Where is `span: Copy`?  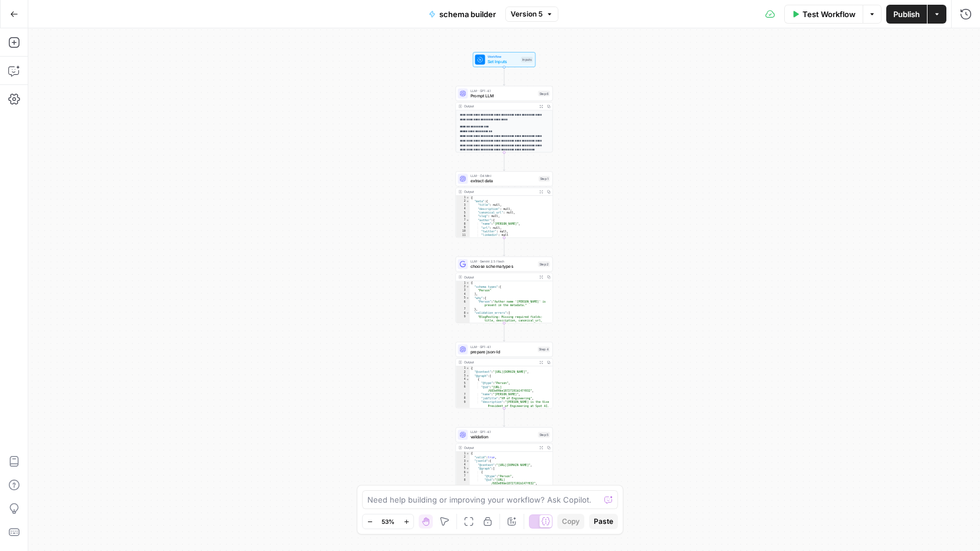
span: Copy is located at coordinates (571, 521).